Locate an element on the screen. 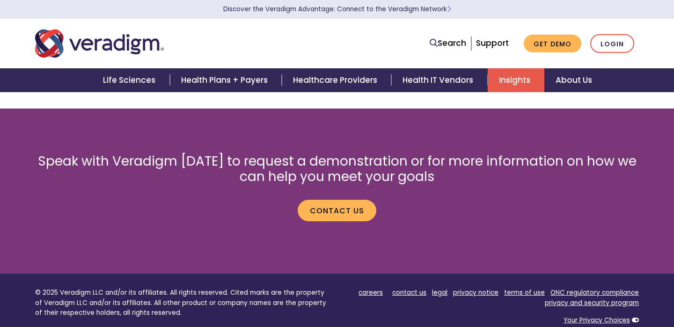 The width and height of the screenshot is (674, 327). a: Insights is located at coordinates (516, 80).